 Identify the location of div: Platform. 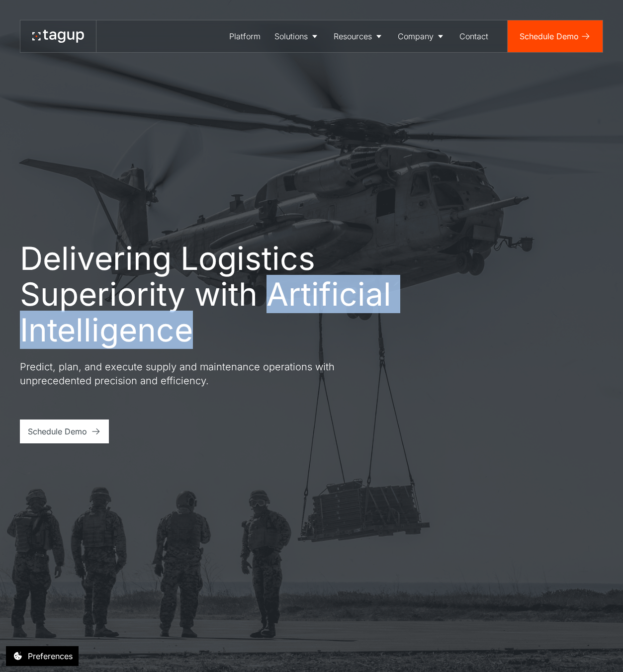
(244, 36).